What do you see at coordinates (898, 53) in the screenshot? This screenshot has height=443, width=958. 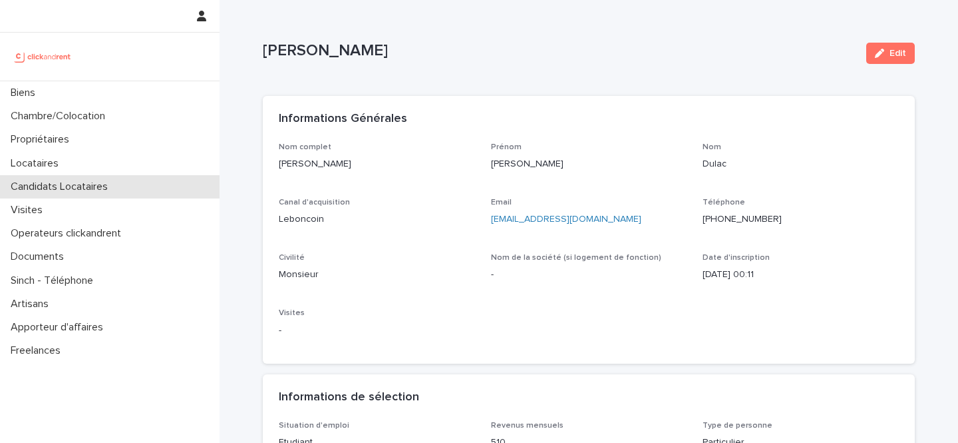 I see `span: Edit` at bounding box center [898, 53].